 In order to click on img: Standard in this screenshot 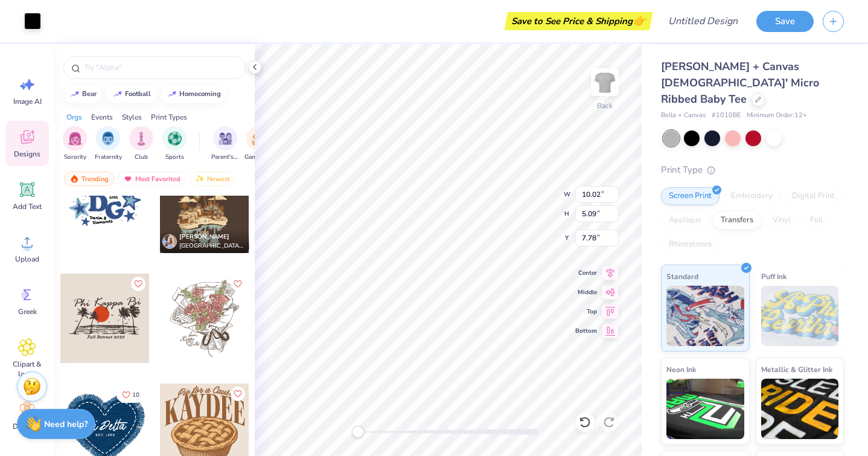, I will do `click(705, 316)`.